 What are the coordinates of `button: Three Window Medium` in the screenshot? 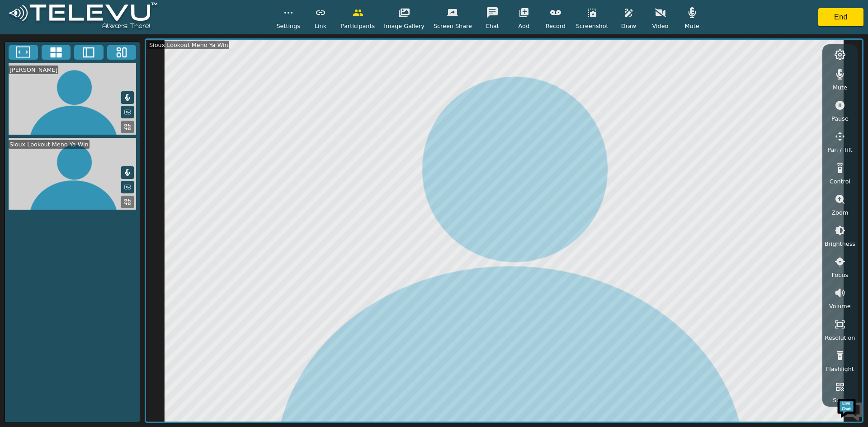 It's located at (122, 53).